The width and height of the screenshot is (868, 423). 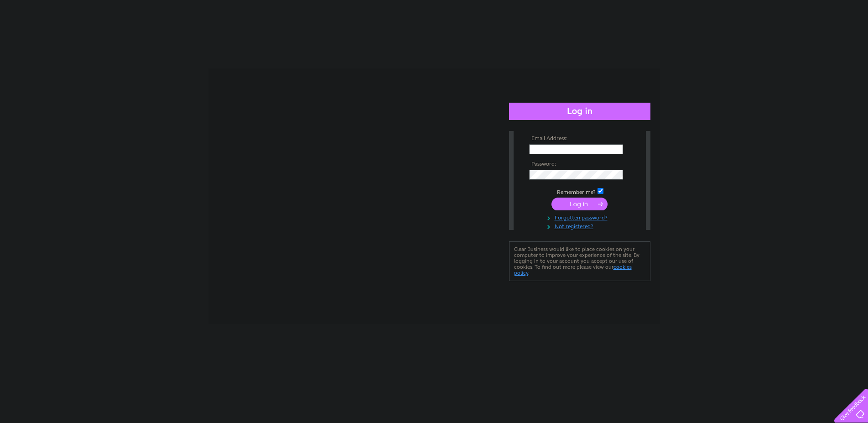 What do you see at coordinates (581, 226) in the screenshot?
I see `a: Not registered?` at bounding box center [581, 226].